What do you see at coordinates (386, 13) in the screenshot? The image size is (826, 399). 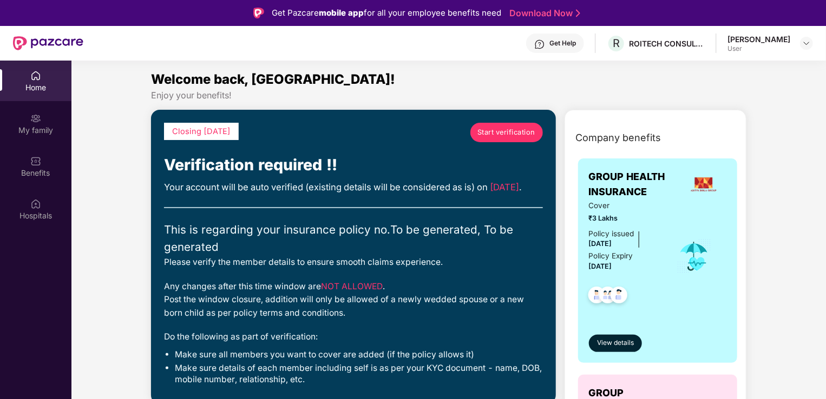 I see `div: Get Pazcare for all your employee benefits need` at bounding box center [386, 13].